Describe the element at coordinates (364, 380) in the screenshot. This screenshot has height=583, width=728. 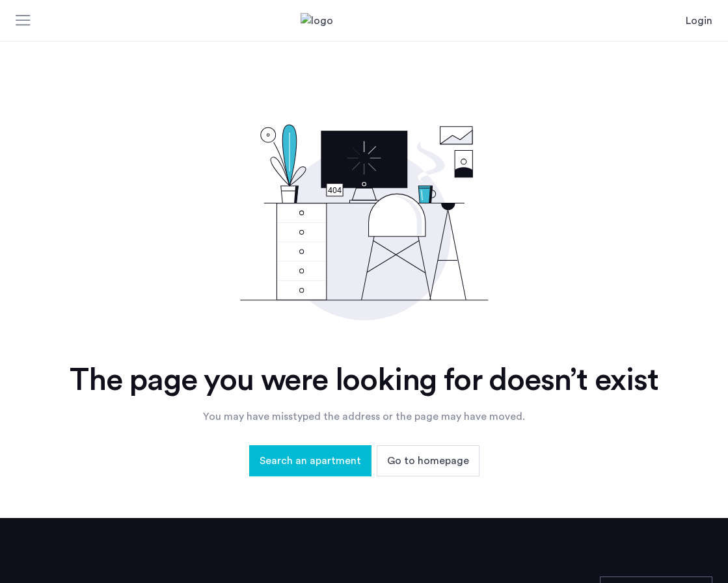
I see `div: The page you were looking for doesn’t exist` at that location.